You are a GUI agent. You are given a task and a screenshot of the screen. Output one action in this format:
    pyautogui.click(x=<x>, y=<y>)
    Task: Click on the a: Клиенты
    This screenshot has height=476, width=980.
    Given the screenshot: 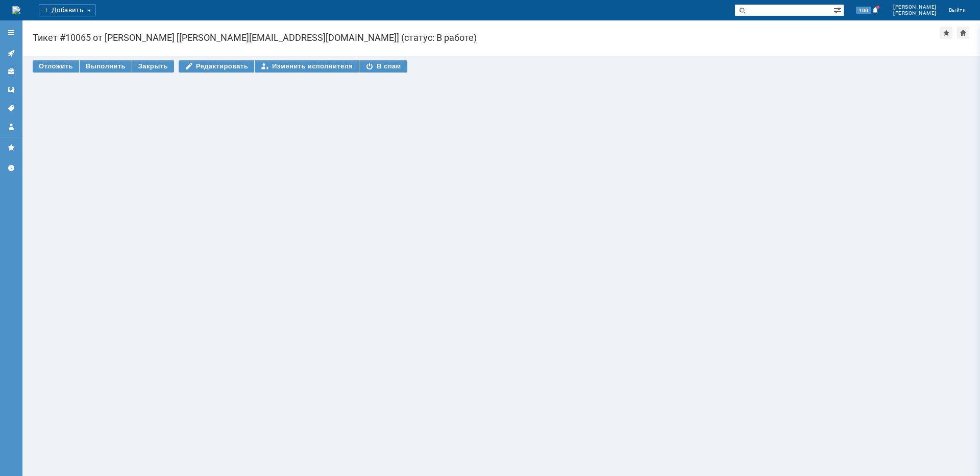 What is the action you would take?
    pyautogui.click(x=12, y=71)
    